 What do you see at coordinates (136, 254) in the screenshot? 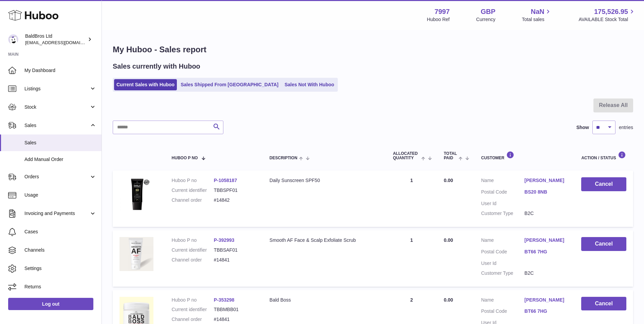
I see `img: 79971687853647.png` at bounding box center [136, 254].